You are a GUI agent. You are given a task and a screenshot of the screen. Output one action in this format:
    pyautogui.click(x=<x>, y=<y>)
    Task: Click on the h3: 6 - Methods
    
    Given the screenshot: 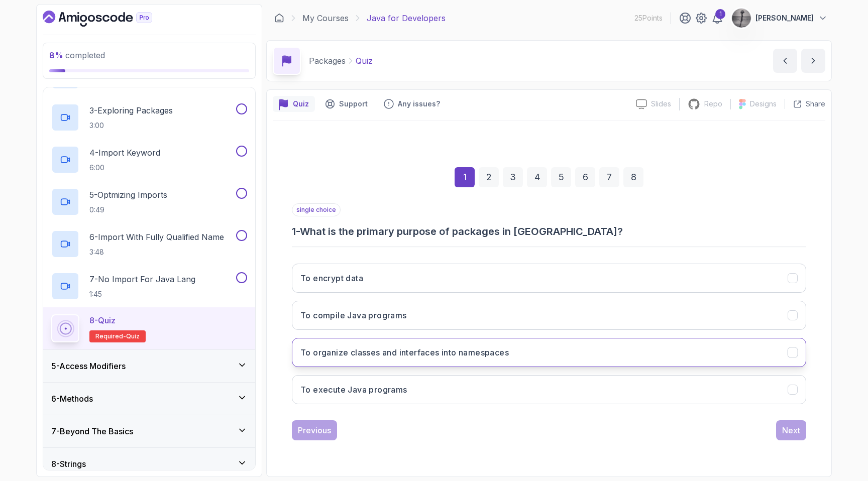 What is the action you would take?
    pyautogui.click(x=72, y=399)
    